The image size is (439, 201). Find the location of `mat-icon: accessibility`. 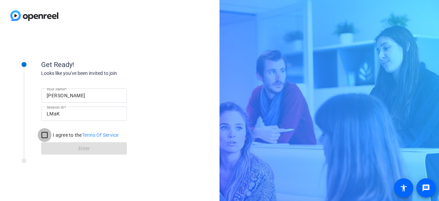

mat-icon: accessibility is located at coordinates (404, 188).